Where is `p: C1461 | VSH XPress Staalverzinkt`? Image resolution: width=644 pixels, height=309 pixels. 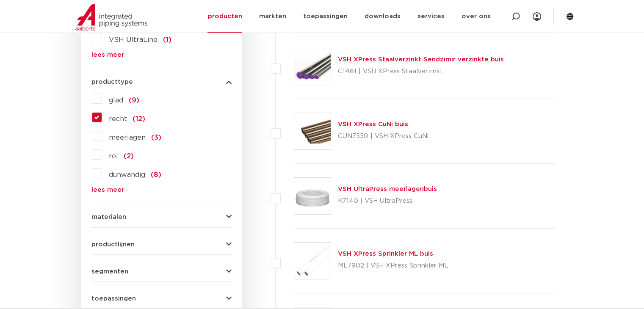 p: C1461 | VSH XPress Staalverzinkt is located at coordinates (421, 71).